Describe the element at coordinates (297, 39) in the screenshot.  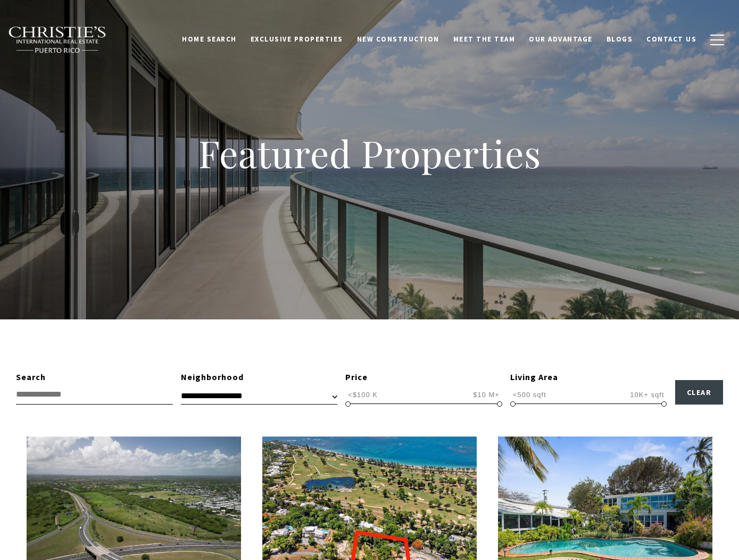
I see `a: Exclusive Properties` at that location.